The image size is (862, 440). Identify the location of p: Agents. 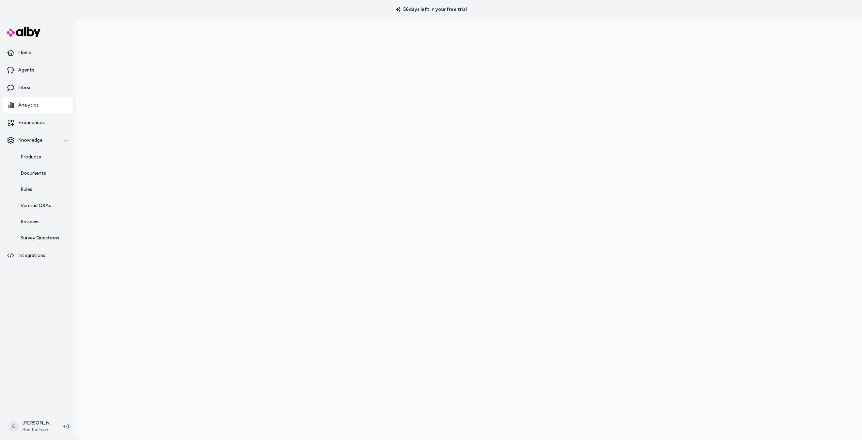
(26, 70).